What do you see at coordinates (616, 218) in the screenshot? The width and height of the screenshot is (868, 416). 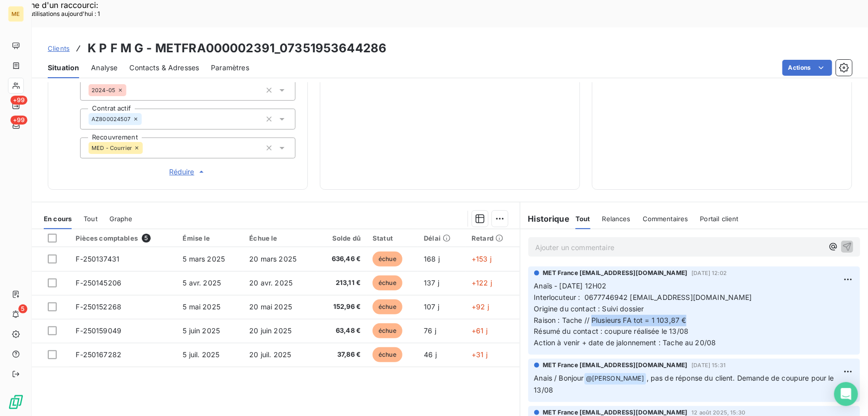 I see `span: Relances` at bounding box center [616, 218].